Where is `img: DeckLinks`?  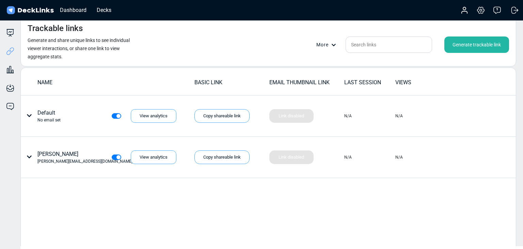 img: DeckLinks is located at coordinates (30, 10).